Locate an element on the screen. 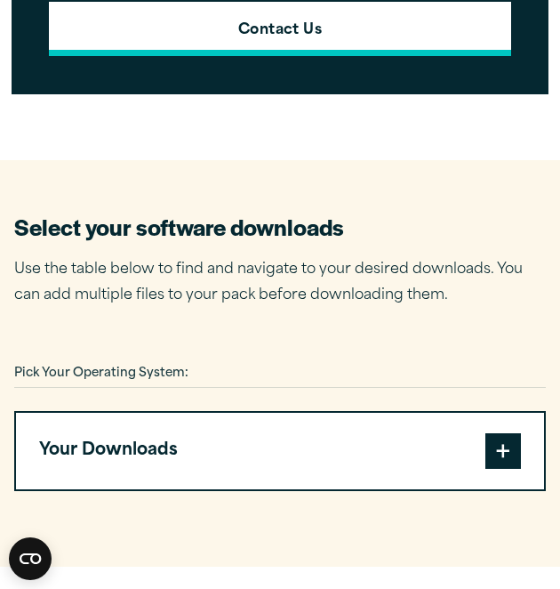  span: Pick Your Operating System: is located at coordinates (101, 373).